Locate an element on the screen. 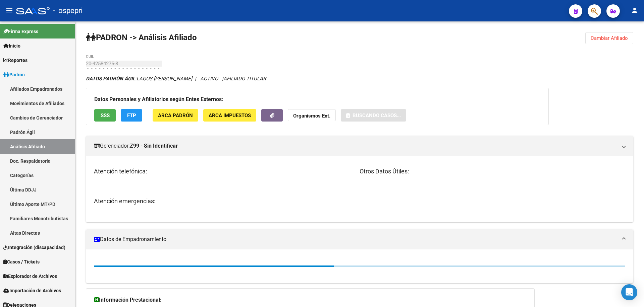  h3: Otros Datos Útiles: is located at coordinates (492, 171).